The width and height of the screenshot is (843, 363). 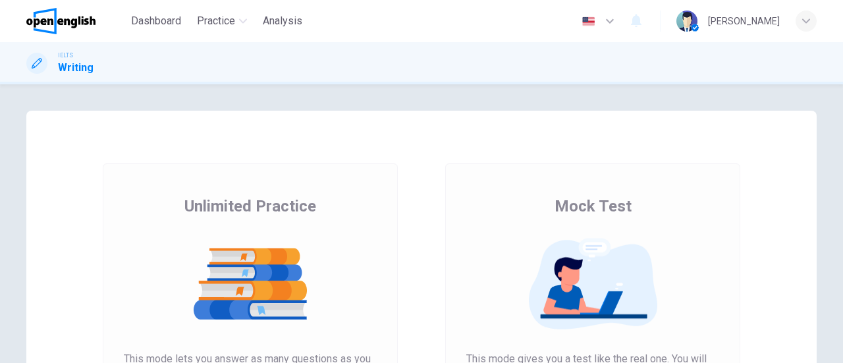 What do you see at coordinates (687, 21) in the screenshot?
I see `img: Profile picture` at bounding box center [687, 21].